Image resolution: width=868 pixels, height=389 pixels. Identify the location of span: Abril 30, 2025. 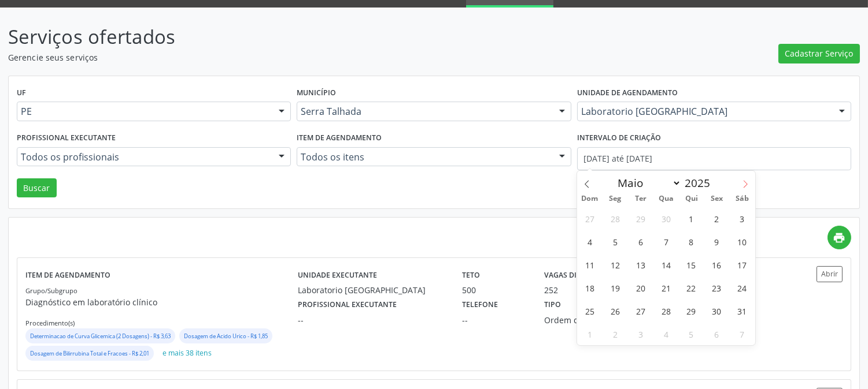
(666, 218).